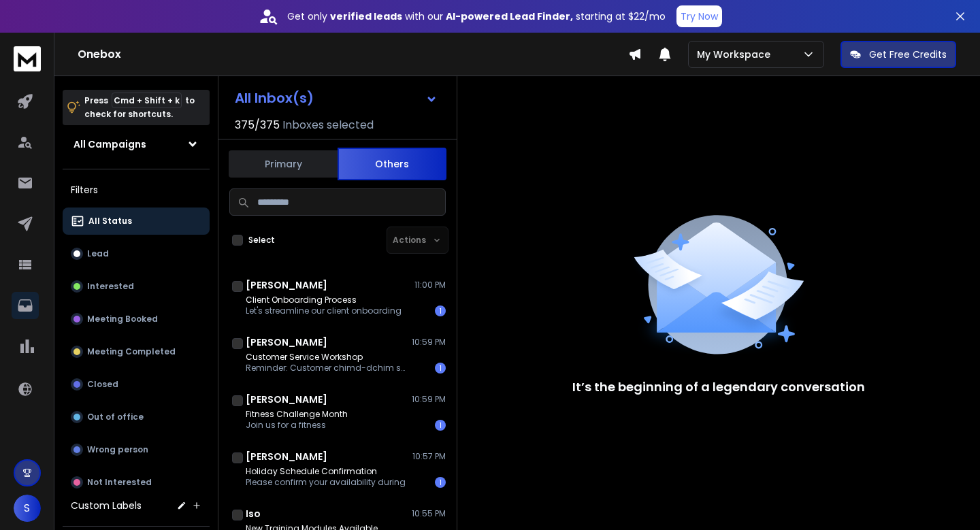 The image size is (980, 530). Describe the element at coordinates (146, 100) in the screenshot. I see `span: Cmd + Shift + k` at that location.